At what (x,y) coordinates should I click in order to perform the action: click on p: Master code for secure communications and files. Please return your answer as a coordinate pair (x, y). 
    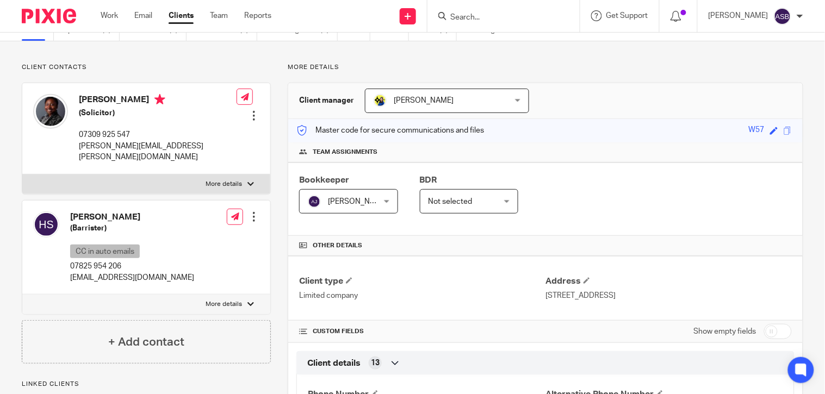
    Looking at the image, I should click on (390, 131).